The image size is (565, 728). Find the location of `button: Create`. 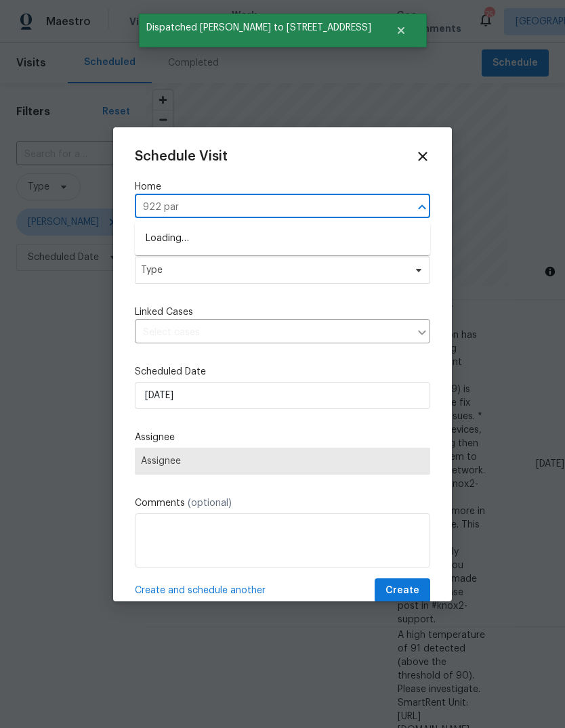

button: Create is located at coordinates (402, 590).